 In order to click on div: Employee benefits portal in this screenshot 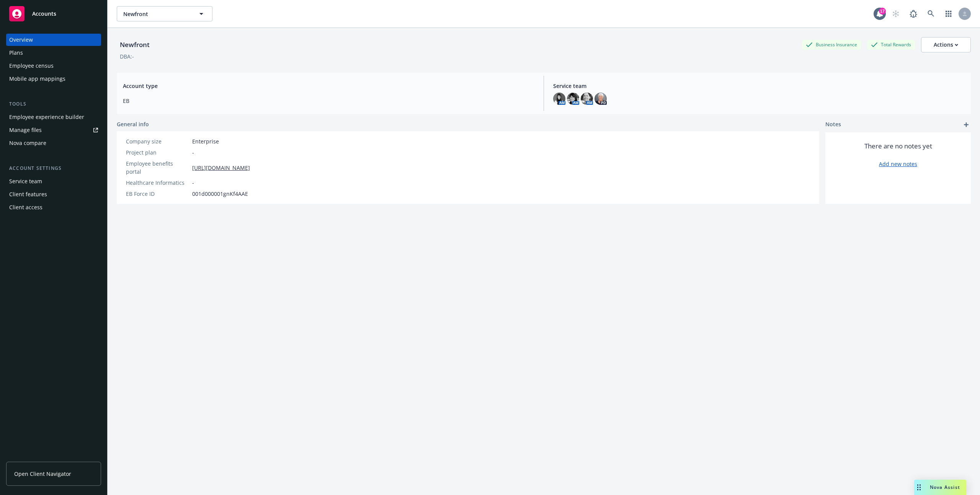, I will do `click(157, 168)`.